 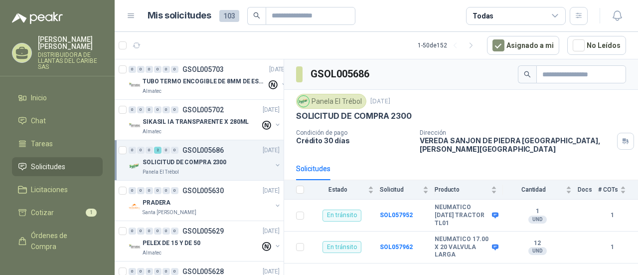 I want to click on b: SOL057952, so click(x=396, y=215).